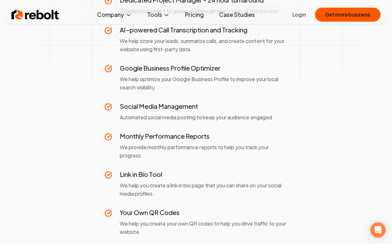 The image size is (392, 244). What do you see at coordinates (204, 152) in the screenshot?
I see `p: We provide monthly performance reports to help you track your progress.` at bounding box center [204, 152].